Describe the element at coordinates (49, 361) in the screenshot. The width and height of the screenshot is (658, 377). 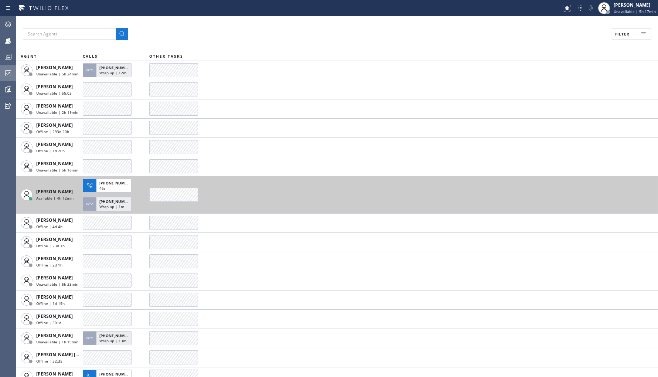
I see `span: Offline | 52:35` at that location.